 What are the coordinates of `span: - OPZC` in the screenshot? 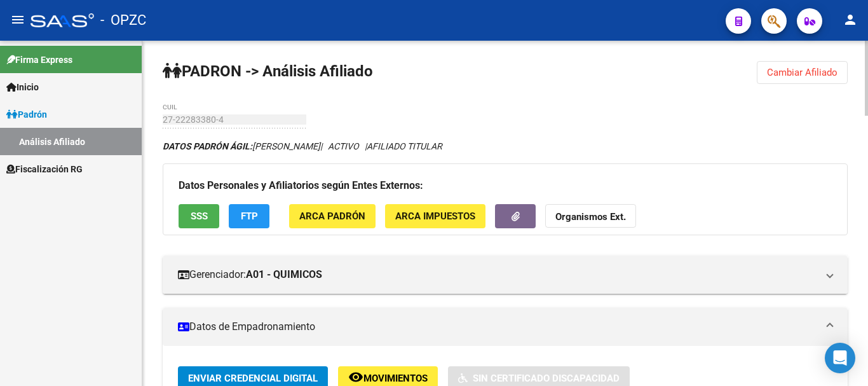 It's located at (123, 20).